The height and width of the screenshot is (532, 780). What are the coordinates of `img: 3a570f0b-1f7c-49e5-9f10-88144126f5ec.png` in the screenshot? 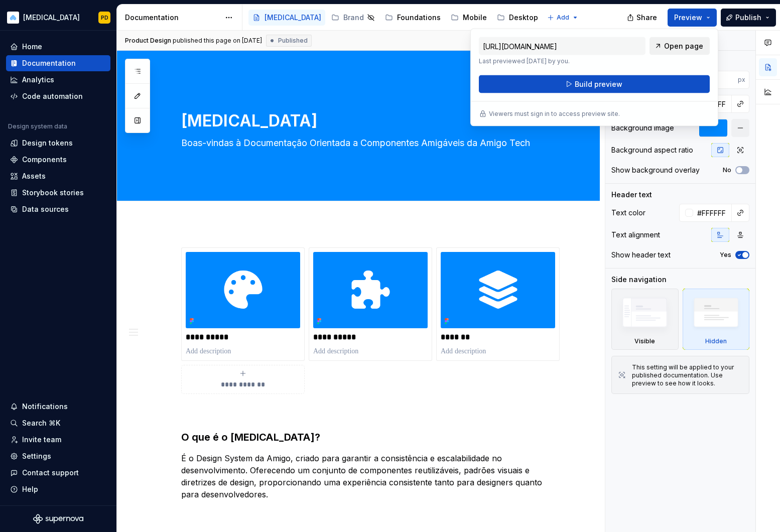 It's located at (13, 18).